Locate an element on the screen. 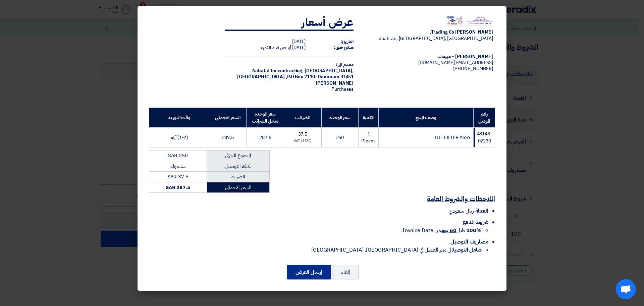 Image resolution: width=644 pixels, height=306 pixels. div: (15%) VAT is located at coordinates (302, 141).